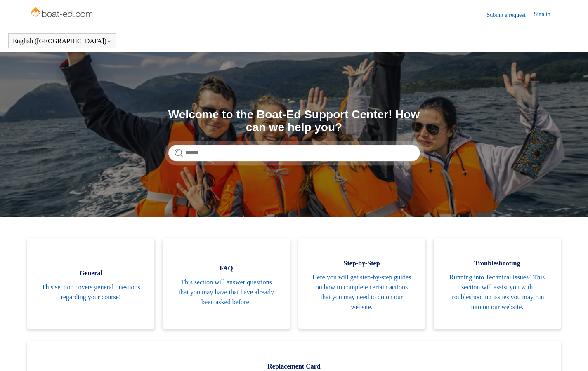 This screenshot has height=371, width=588. What do you see at coordinates (547, 15) in the screenshot?
I see `a: Sign in` at bounding box center [547, 15].